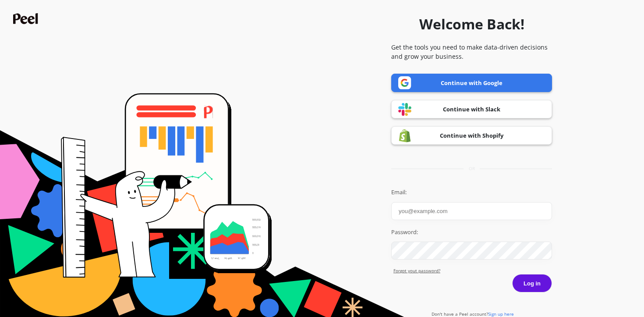  Describe the element at coordinates (471, 135) in the screenshot. I see `a: Continue with Shopify` at that location.